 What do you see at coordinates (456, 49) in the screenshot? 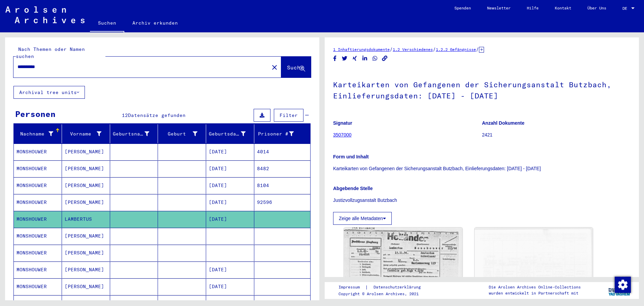
I see `a: 1.2.2 Gefängnisse` at bounding box center [456, 49].